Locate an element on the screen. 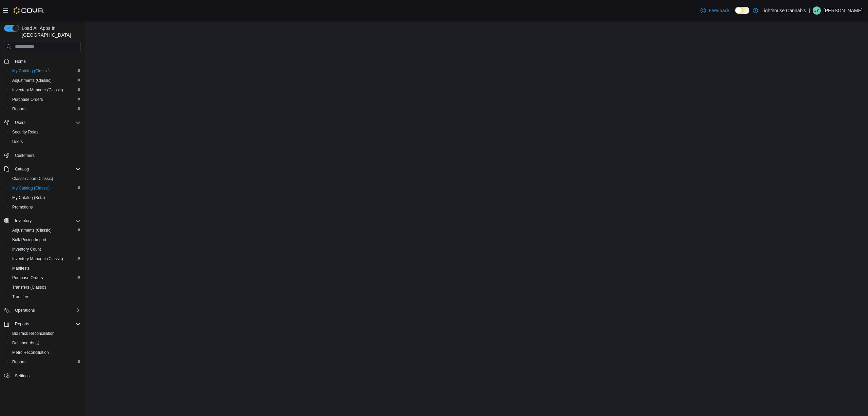  a: Bulk Pricing Import is located at coordinates (29, 240).